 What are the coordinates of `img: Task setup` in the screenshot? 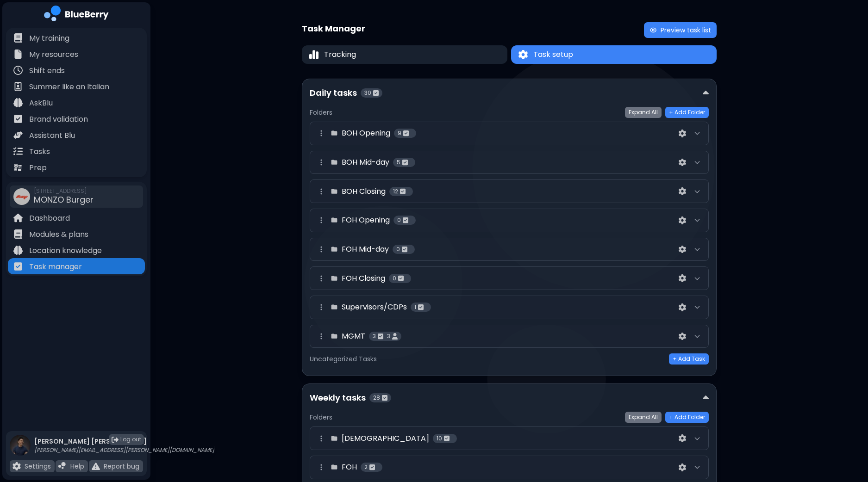 It's located at (523, 54).